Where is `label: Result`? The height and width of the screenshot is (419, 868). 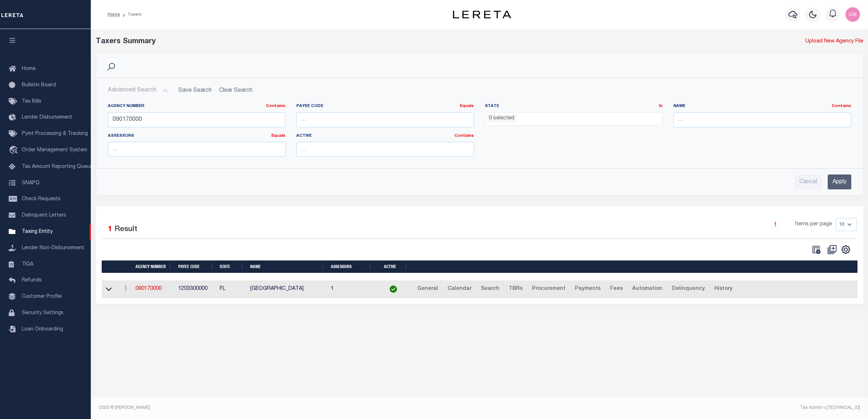 label: Result is located at coordinates (125, 230).